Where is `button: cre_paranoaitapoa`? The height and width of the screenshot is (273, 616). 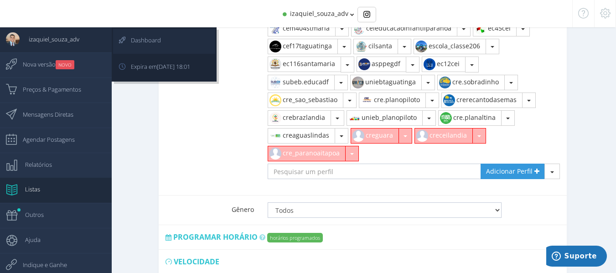 button: cre_paranoaitapoa is located at coordinates (306, 154).